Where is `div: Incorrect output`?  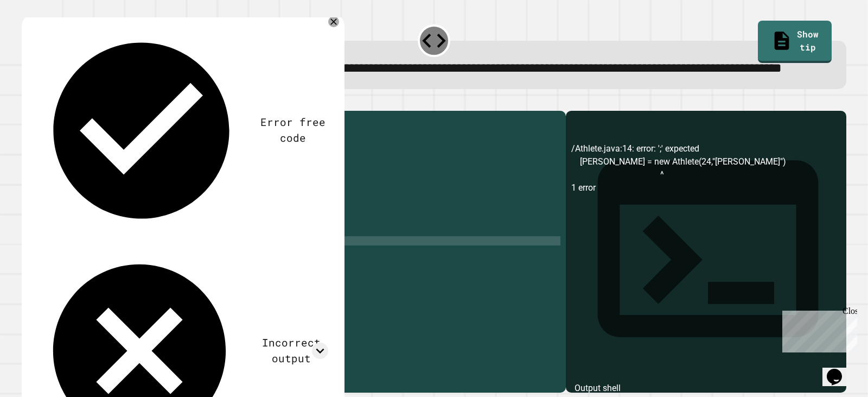
div: Incorrect output is located at coordinates (292, 351).